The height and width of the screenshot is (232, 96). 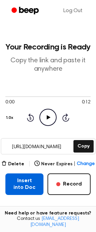 I want to click on button: Delete, so click(x=13, y=164).